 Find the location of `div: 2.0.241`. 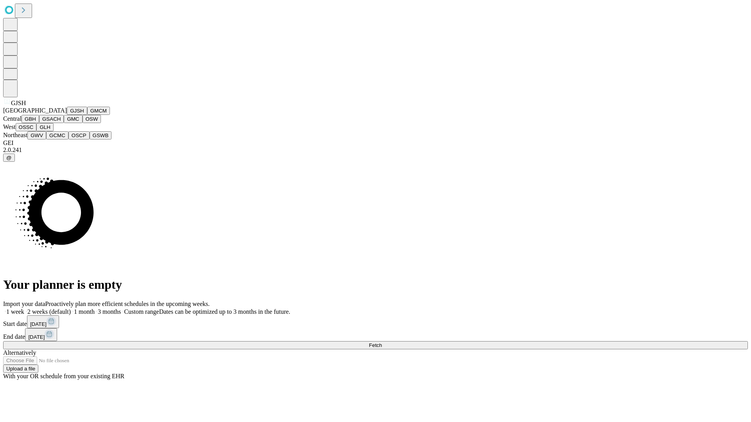

div: 2.0.241 is located at coordinates (375, 150).